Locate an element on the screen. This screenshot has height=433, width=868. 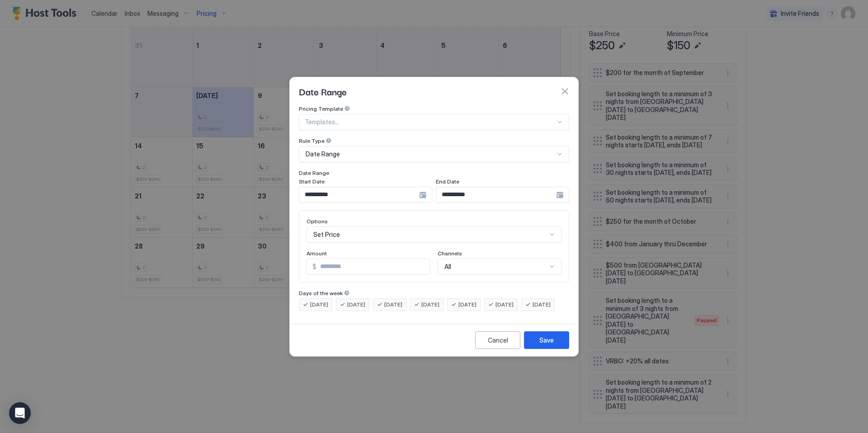
span: All is located at coordinates (447, 267).